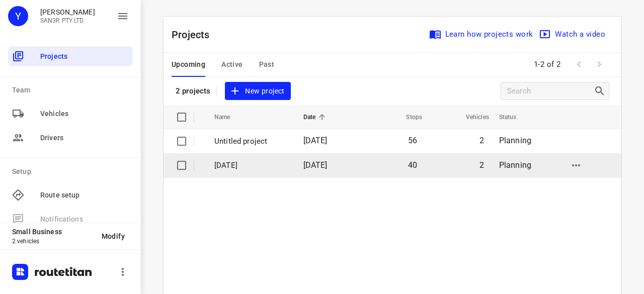 The image size is (644, 294). What do you see at coordinates (188, 64) in the screenshot?
I see `span: Upcoming` at bounding box center [188, 64].